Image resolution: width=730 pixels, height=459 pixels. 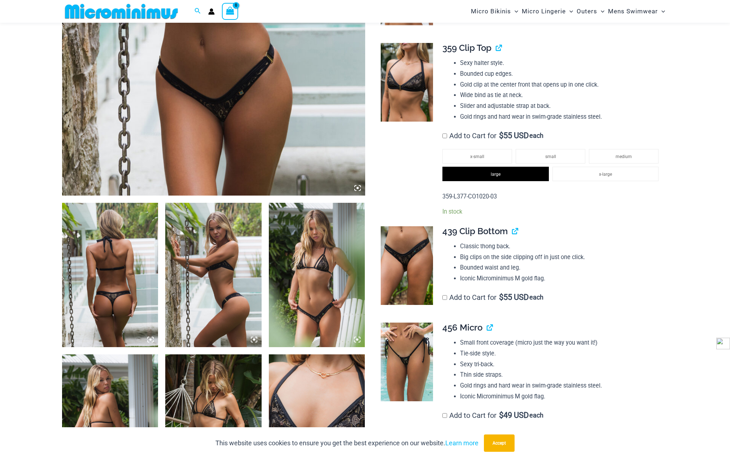 I want to click on li: medium, so click(x=623, y=156).